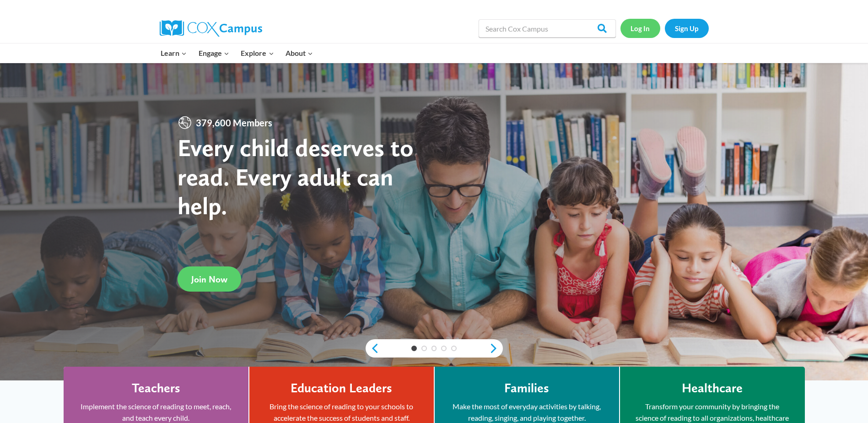 Image resolution: width=868 pixels, height=423 pixels. I want to click on h4: Teachers, so click(156, 388).